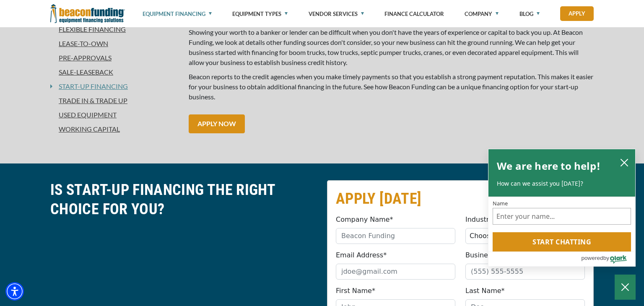 The image size is (644, 306). I want to click on button: Close Chatbox, so click(625, 288).